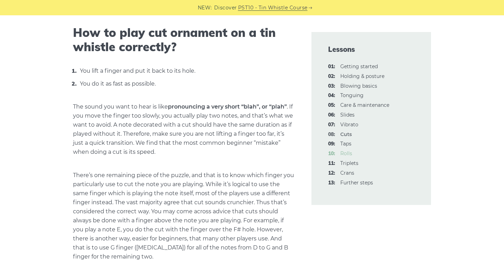 This screenshot has width=504, height=270. Describe the element at coordinates (359, 66) in the screenshot. I see `a: 01:Getting started` at that location.